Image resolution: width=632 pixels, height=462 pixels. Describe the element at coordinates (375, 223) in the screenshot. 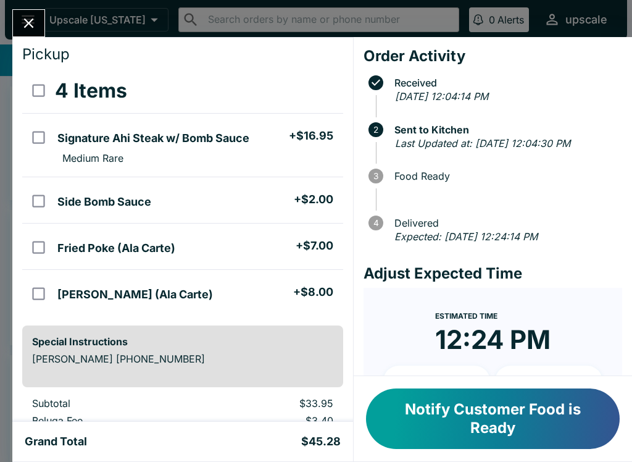

I see `text: 4` at that location.